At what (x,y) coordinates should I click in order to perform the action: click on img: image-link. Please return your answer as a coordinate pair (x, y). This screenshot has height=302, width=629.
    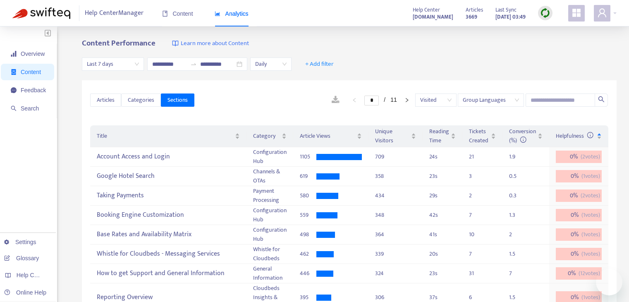
    Looking at the image, I should click on (175, 43).